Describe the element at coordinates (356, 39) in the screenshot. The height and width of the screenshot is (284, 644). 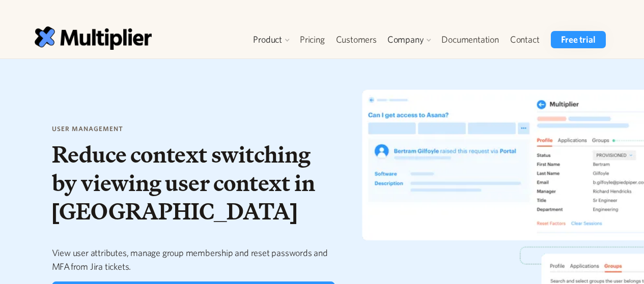
I see `a: Customers` at that location.